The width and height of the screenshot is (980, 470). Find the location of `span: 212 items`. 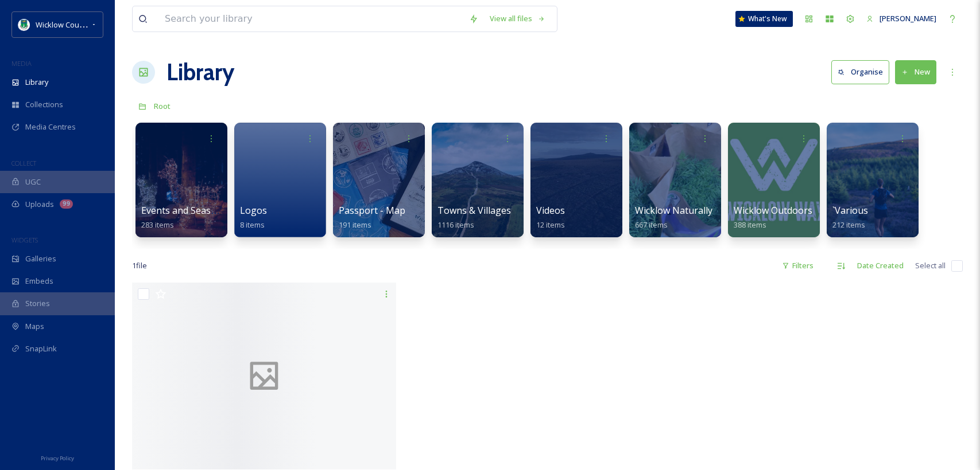

span: 212 items is located at coordinates (848, 225).